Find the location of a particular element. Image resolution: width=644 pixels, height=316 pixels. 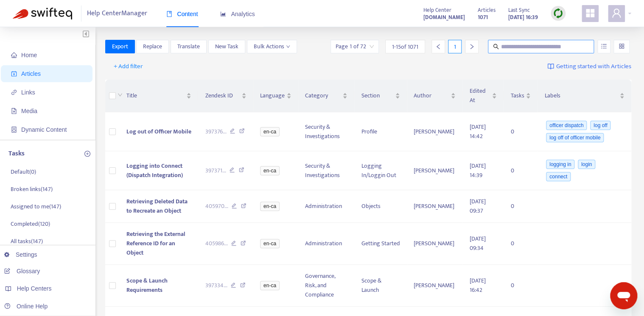

span: log off is located at coordinates (600, 126).